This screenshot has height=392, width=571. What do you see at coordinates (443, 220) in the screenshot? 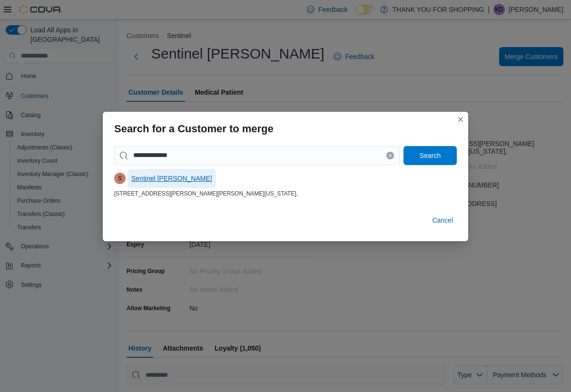
I see `span: Cancel` at bounding box center [443, 220].